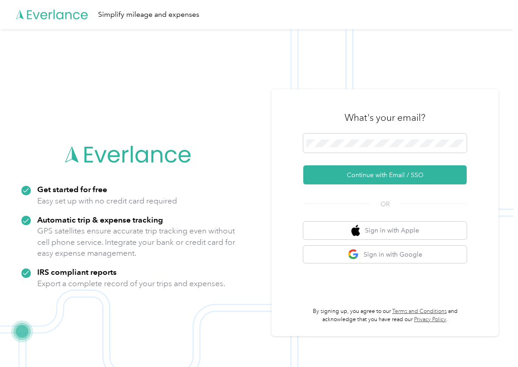 This screenshot has width=518, height=367. What do you see at coordinates (100, 219) in the screenshot?
I see `strong: Automatic trip & expense tracking` at bounding box center [100, 219].